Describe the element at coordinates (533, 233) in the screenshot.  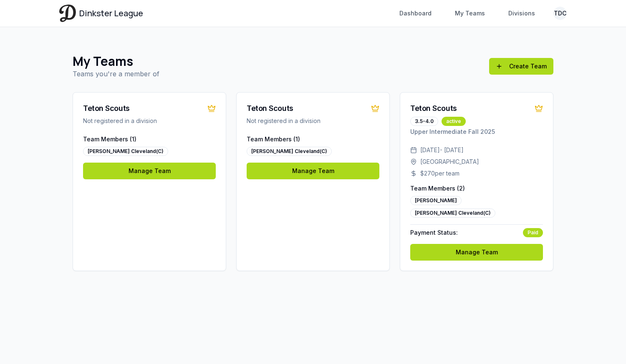
I see `div: Paid` at that location.